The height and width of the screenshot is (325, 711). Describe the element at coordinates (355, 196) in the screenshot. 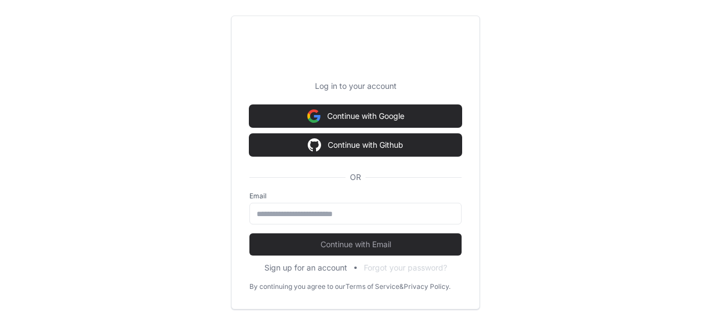

I see `label: Email` at that location.